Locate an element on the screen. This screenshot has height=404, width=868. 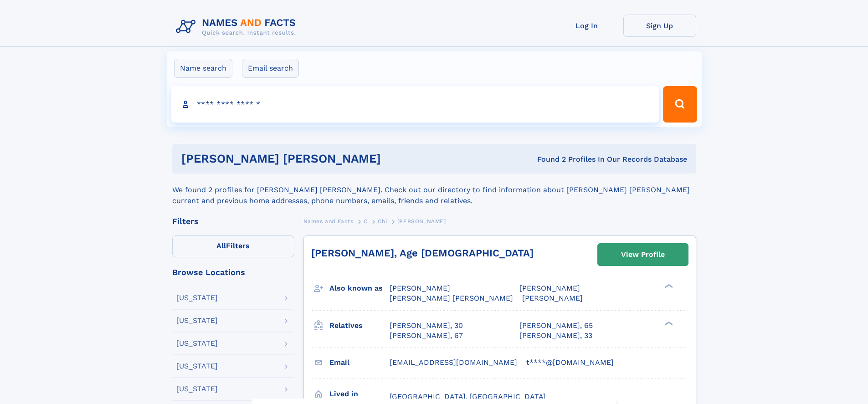
input: search input is located at coordinates (415, 104).